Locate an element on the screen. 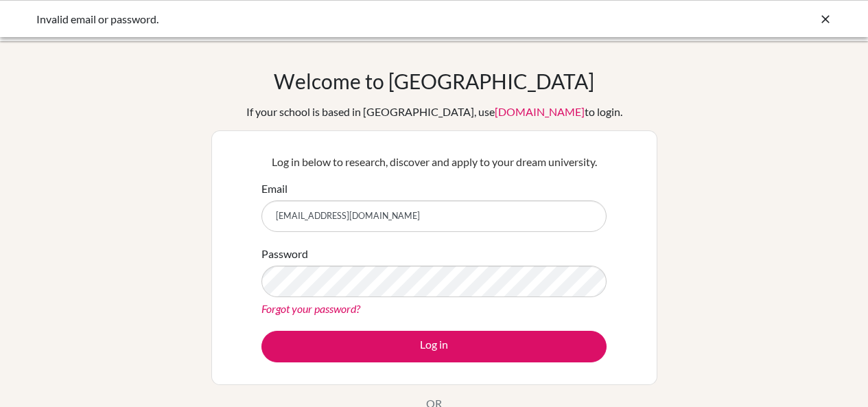  label: Password is located at coordinates (285, 254).